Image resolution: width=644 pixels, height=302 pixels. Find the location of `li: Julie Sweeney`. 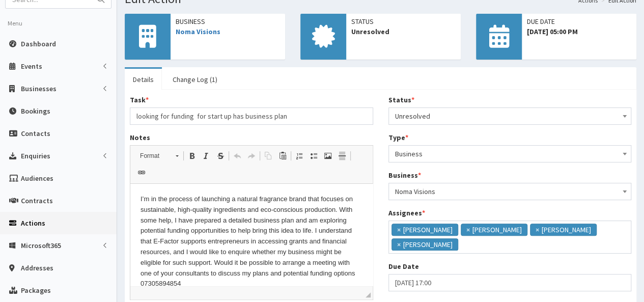

li: Julie Sweeney is located at coordinates (494, 229).